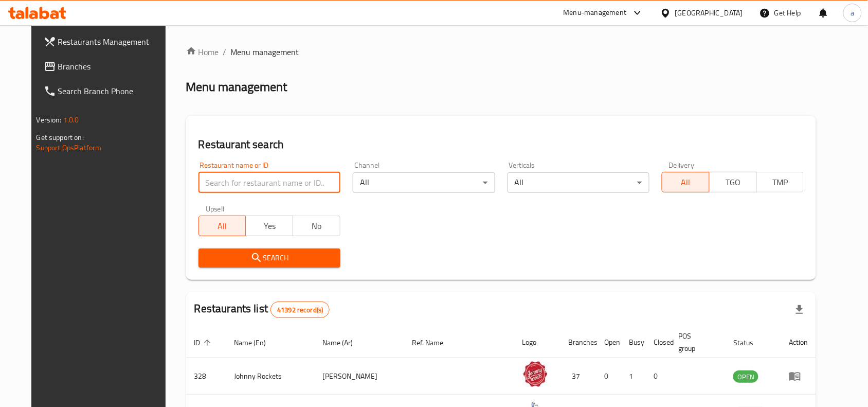  What do you see at coordinates (750, 343) in the screenshot?
I see `span: Status` at bounding box center [750, 343].